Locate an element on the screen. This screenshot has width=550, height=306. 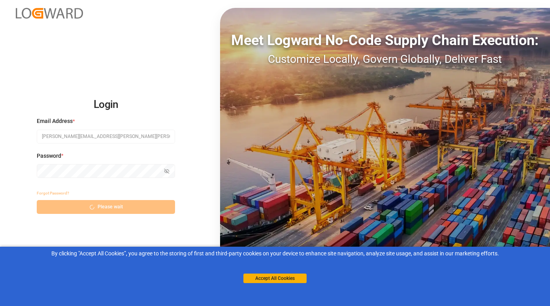
h2: Login is located at coordinates (106, 105).